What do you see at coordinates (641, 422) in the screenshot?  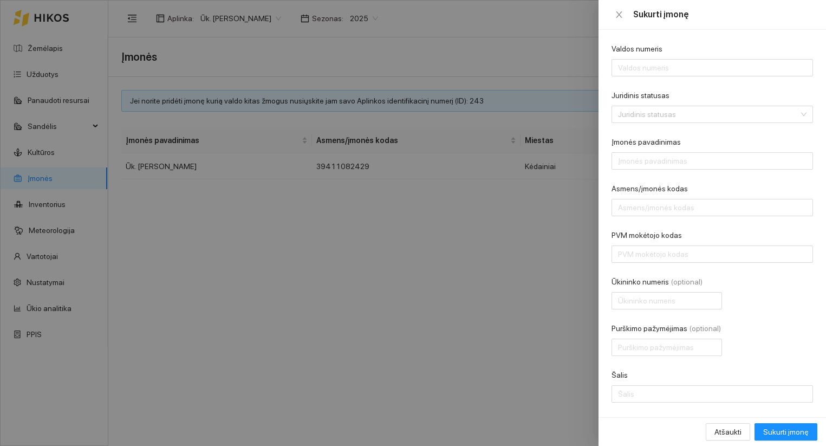 I see `label: Rajonas` at bounding box center [641, 422].